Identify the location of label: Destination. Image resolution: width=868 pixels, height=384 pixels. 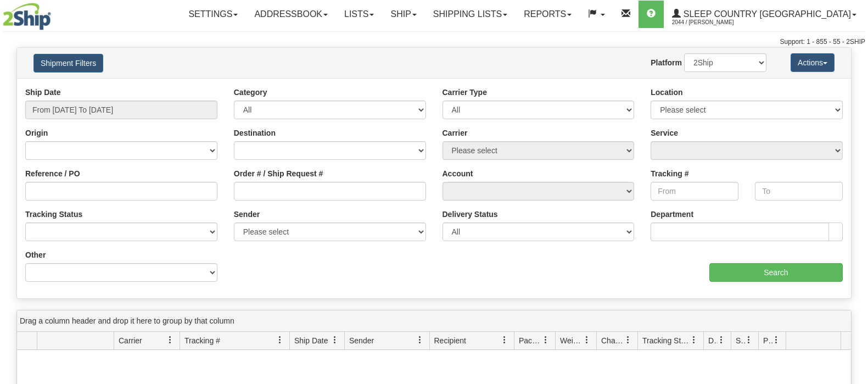
(255, 133).